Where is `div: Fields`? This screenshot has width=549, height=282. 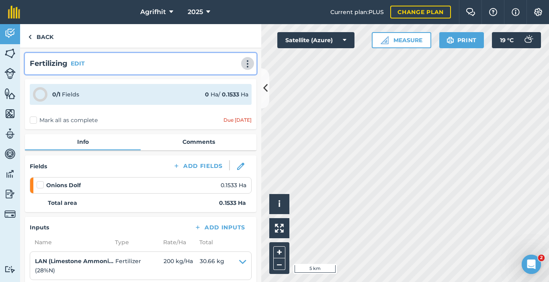
div: Fields is located at coordinates (65, 94).